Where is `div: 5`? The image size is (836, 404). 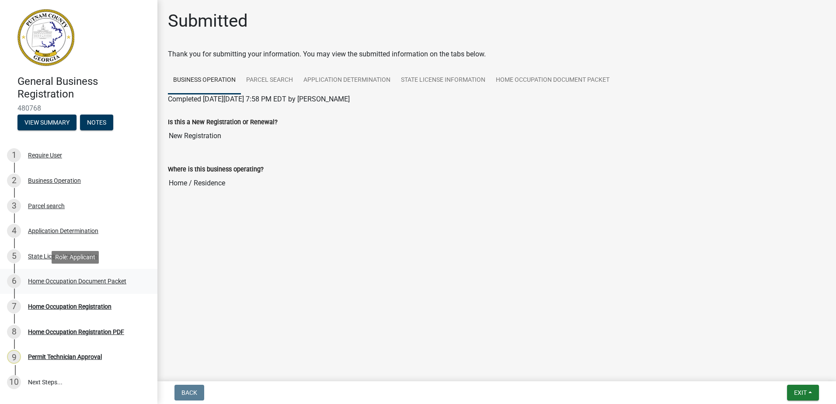
div: 5 is located at coordinates (14, 256).